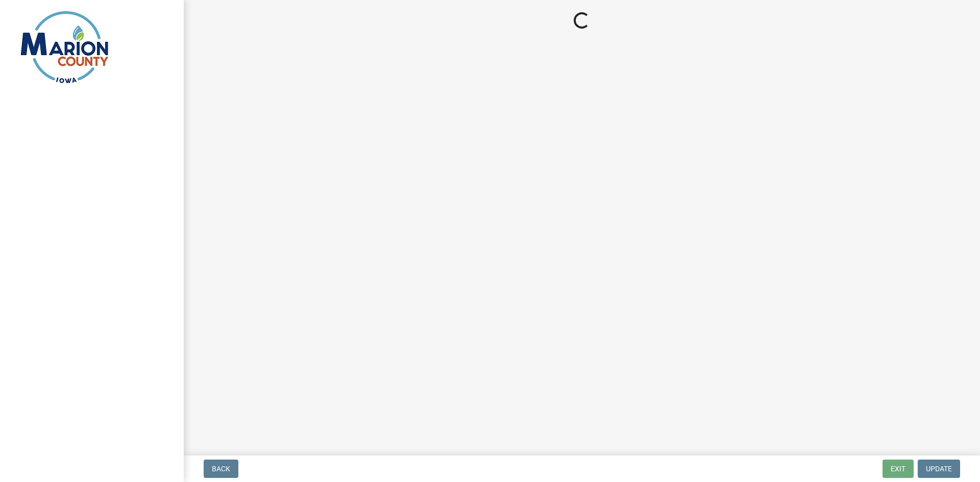 The image size is (980, 482). I want to click on button: Back, so click(221, 468).